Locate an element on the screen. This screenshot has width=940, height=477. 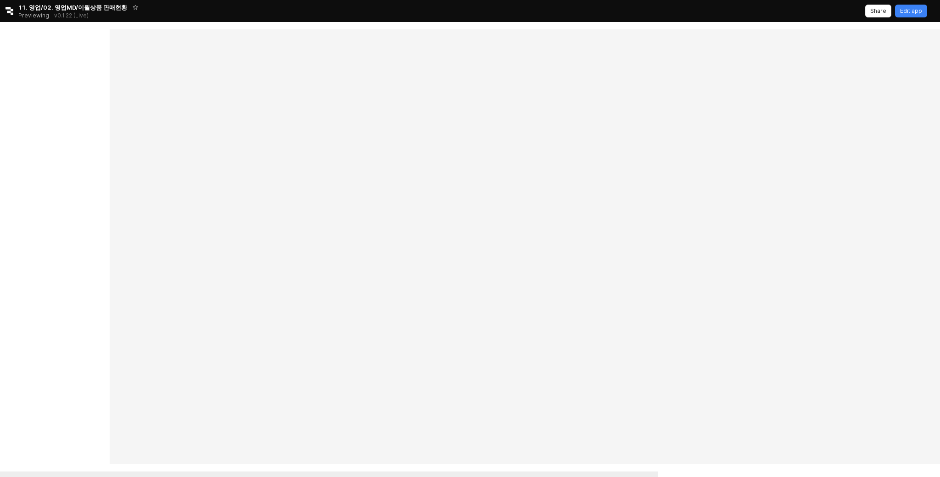
button: Edit app is located at coordinates (911, 11).